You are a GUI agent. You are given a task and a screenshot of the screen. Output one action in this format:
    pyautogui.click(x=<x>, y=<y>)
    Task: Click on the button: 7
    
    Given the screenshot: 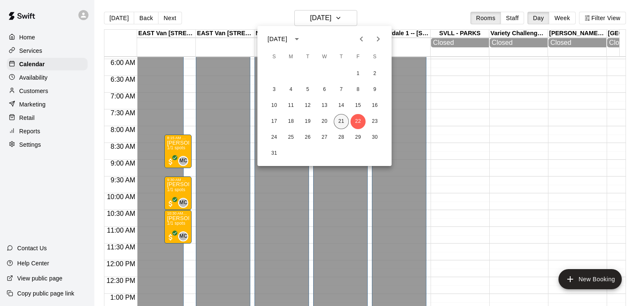 What is the action you would take?
    pyautogui.click(x=341, y=89)
    